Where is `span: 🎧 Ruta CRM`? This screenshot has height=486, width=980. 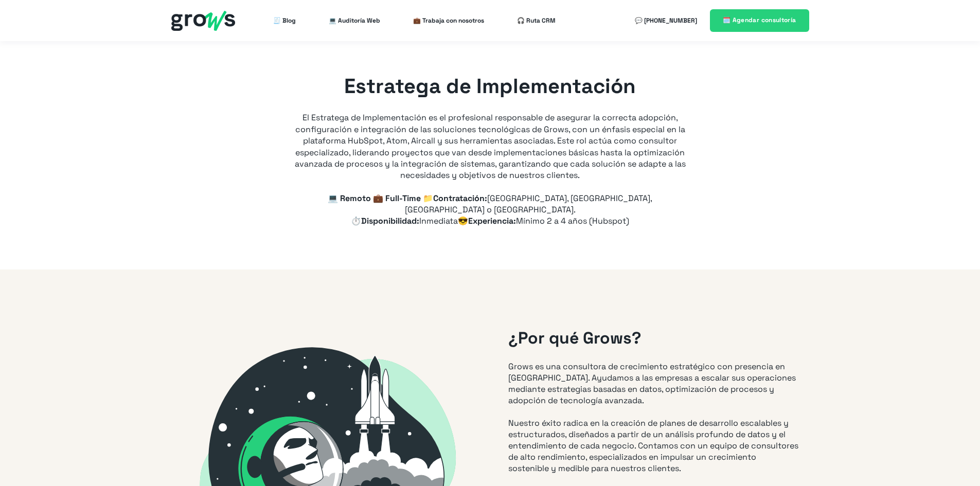
span: 🎧 Ruta CRM is located at coordinates (536, 21).